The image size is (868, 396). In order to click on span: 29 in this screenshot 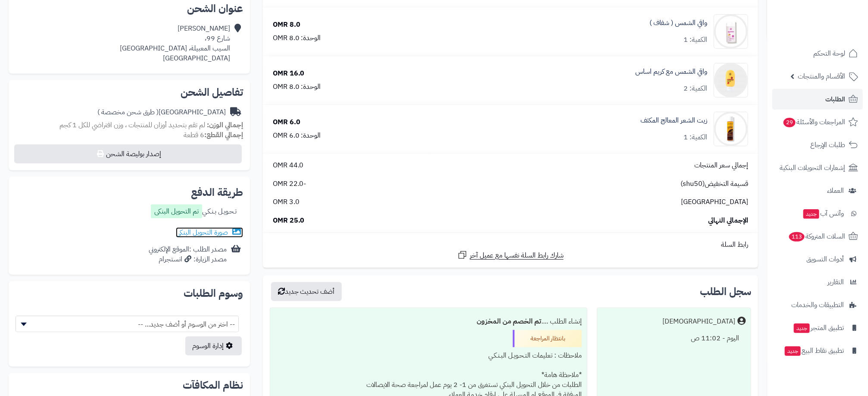, I will do `click(790, 123)`.